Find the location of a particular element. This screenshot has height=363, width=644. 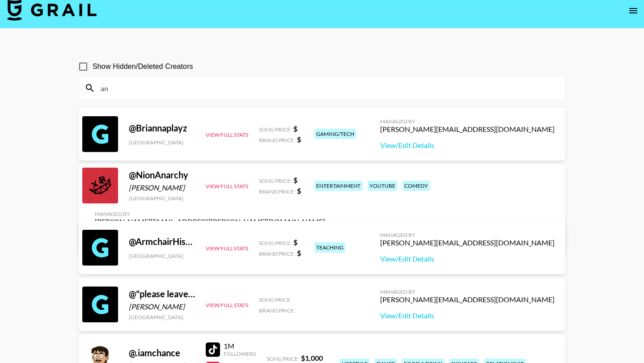

div: @ Briannaplayz is located at coordinates (162, 128).